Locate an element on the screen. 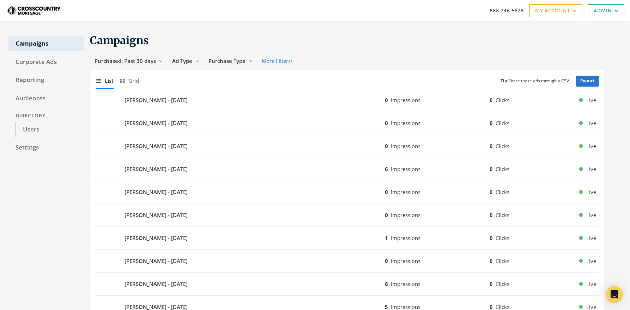 This screenshot has height=310, width=630. a: Reporting is located at coordinates (46, 80).